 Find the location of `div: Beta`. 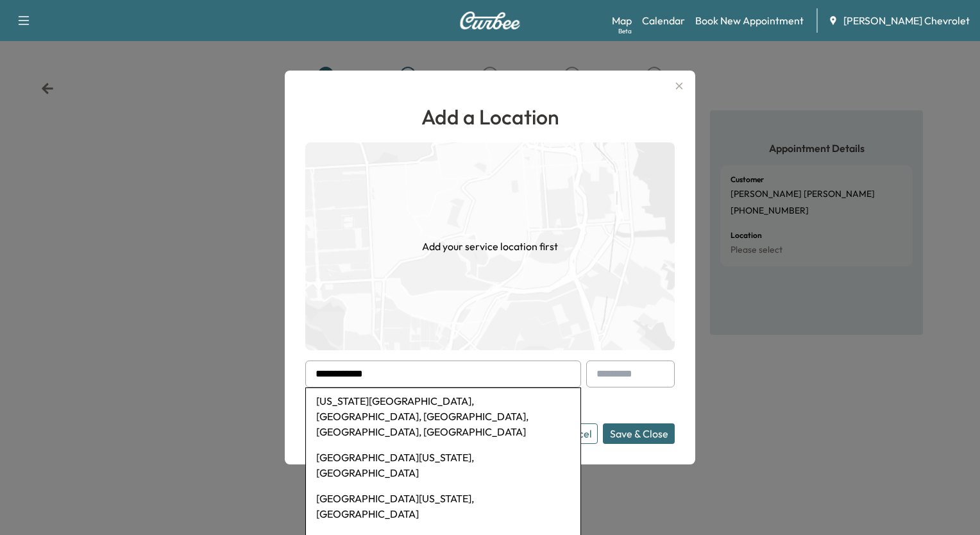

div: Beta is located at coordinates (625, 31).